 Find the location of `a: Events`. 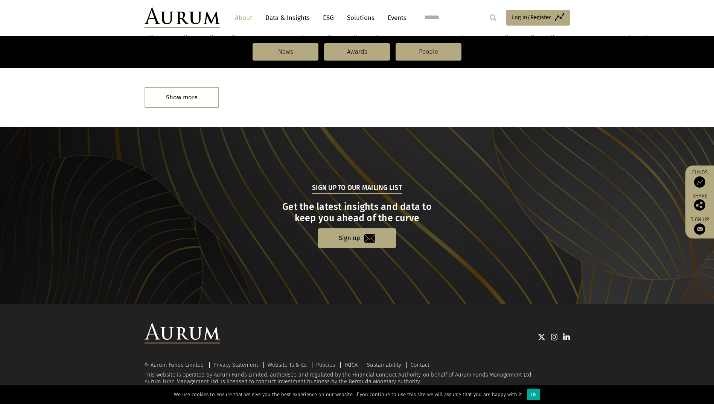

a: Events is located at coordinates (395, 18).